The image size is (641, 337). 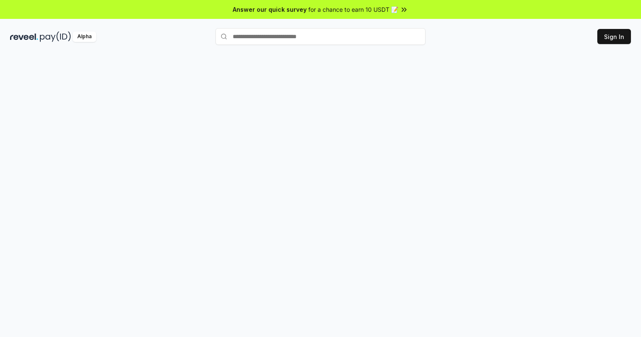 I want to click on div: Alpha, so click(x=84, y=37).